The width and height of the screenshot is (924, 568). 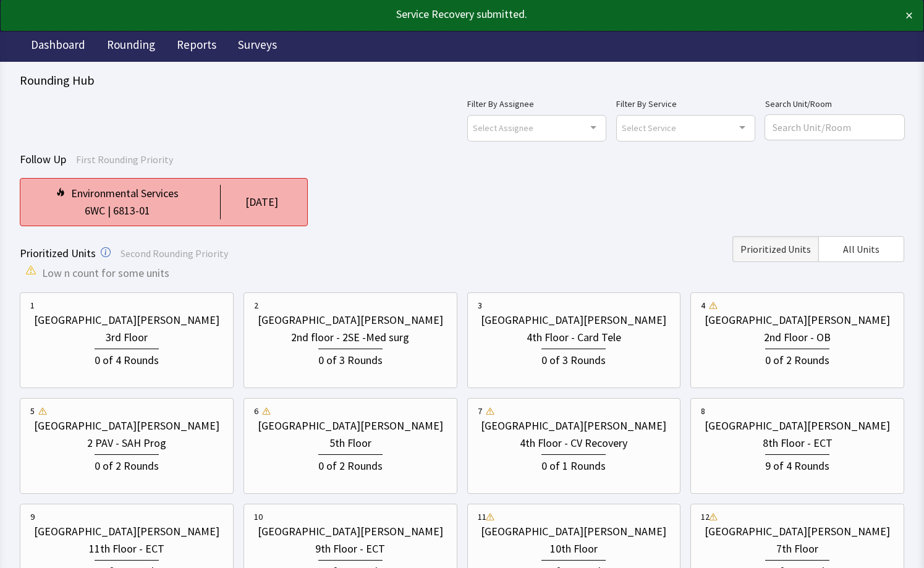 I want to click on div: 4, so click(x=703, y=305).